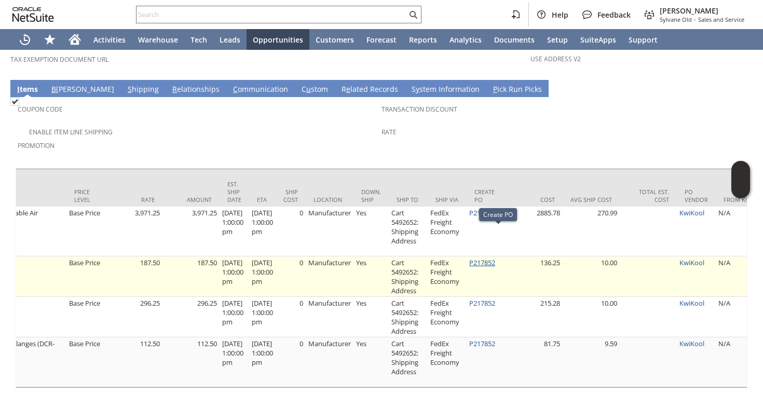  What do you see at coordinates (199, 39) in the screenshot?
I see `span: Tech` at bounding box center [199, 39].